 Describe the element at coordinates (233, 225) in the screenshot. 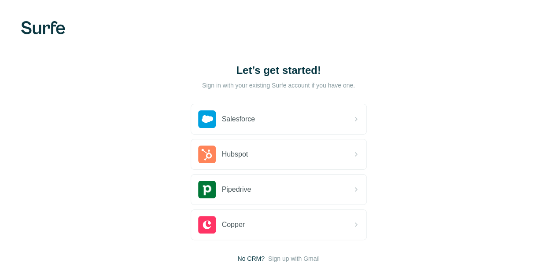

I see `span: Copper` at that location.